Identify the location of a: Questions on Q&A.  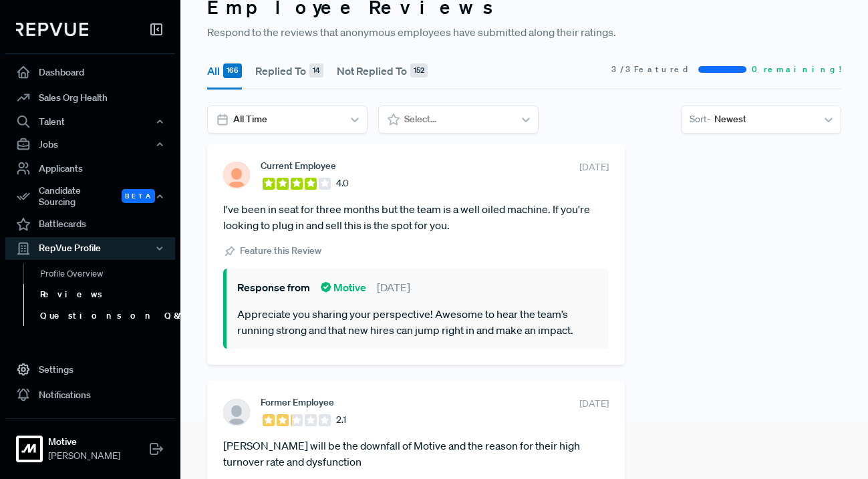
(108, 316).